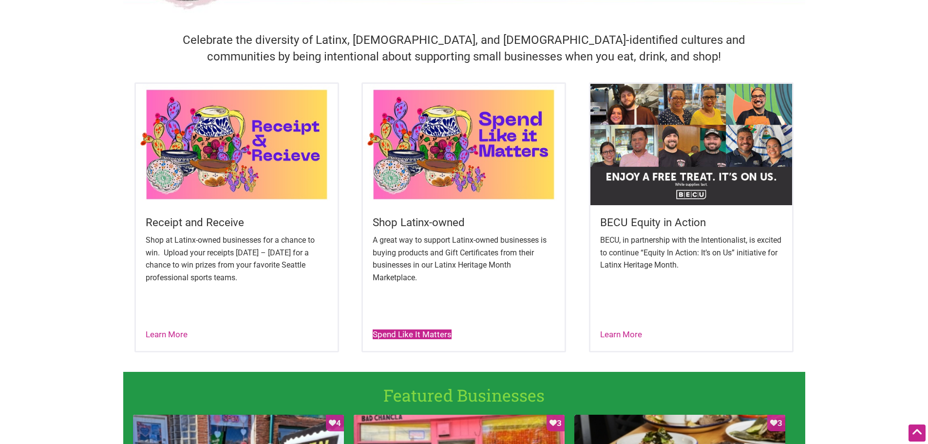 Image resolution: width=928 pixels, height=444 pixels. Describe the element at coordinates (691, 252) in the screenshot. I see `p: BECU, in partnership with the Intentionalist, is excited to continue “Equity In Action: It’s on U...` at that location.